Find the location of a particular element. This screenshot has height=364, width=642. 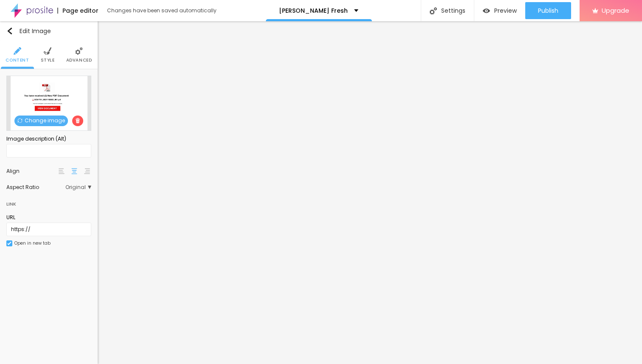

span: Change image is located at coordinates (41, 121).